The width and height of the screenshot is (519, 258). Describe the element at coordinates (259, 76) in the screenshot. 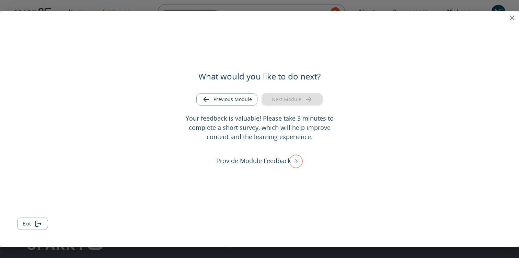

I see `h5: What would you like to do next?` at that location.